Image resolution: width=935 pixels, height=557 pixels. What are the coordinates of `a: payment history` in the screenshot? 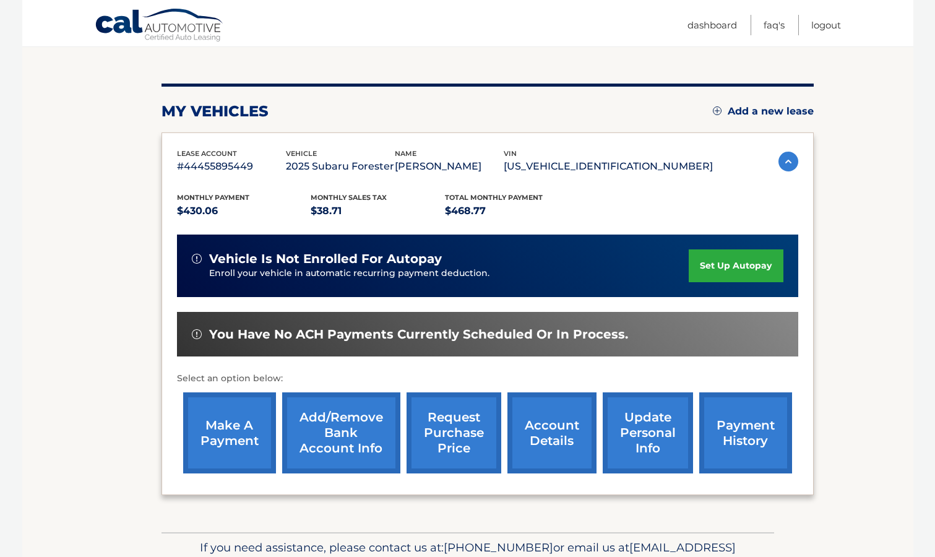 It's located at (746, 433).